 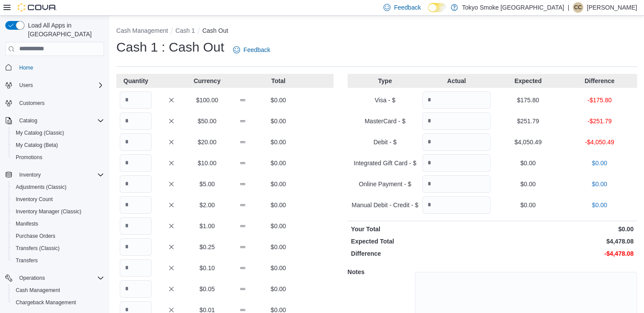 What do you see at coordinates (30, 175) in the screenshot?
I see `span: Inventory` at bounding box center [30, 175].